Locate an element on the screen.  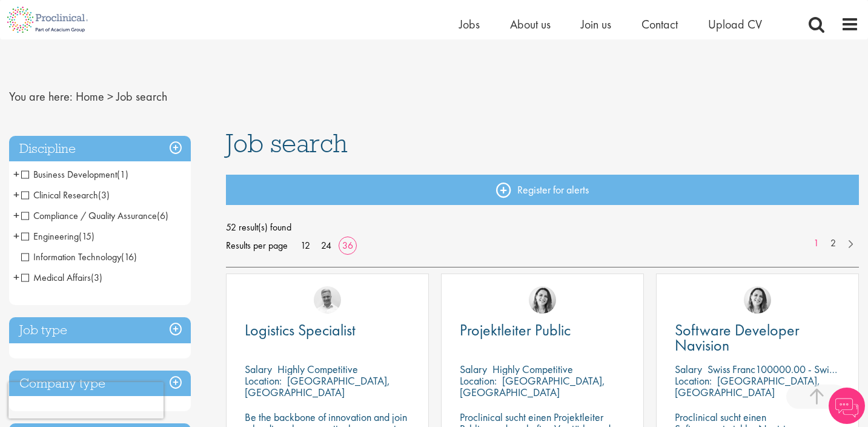
h3: Company type is located at coordinates (100, 383).